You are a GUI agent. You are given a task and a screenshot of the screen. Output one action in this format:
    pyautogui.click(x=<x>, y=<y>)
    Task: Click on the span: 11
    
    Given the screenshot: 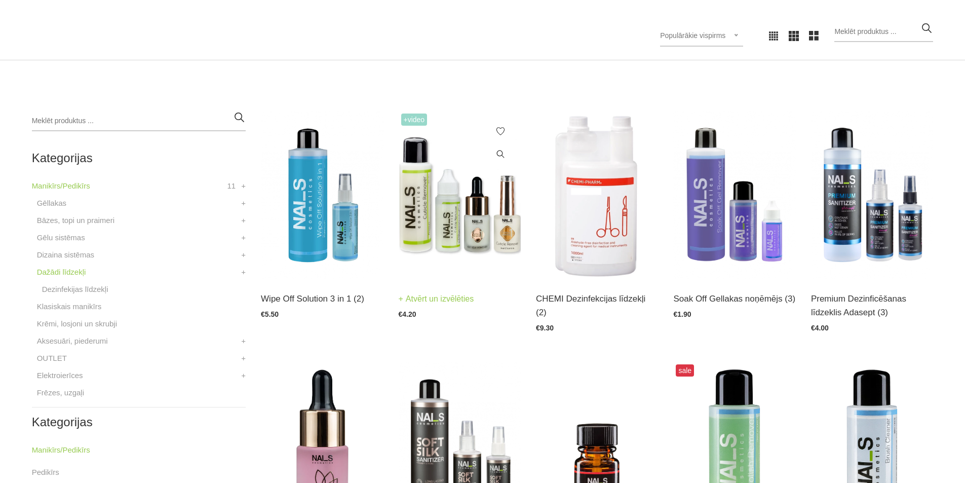 What is the action you would take?
    pyautogui.click(x=231, y=186)
    